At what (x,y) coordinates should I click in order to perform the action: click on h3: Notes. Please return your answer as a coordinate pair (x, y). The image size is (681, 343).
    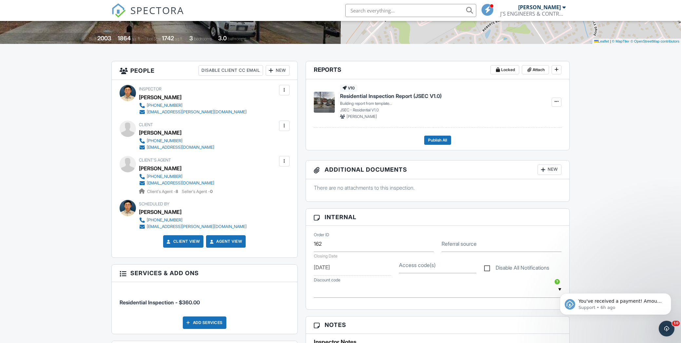
    Looking at the image, I should click on (437, 325).